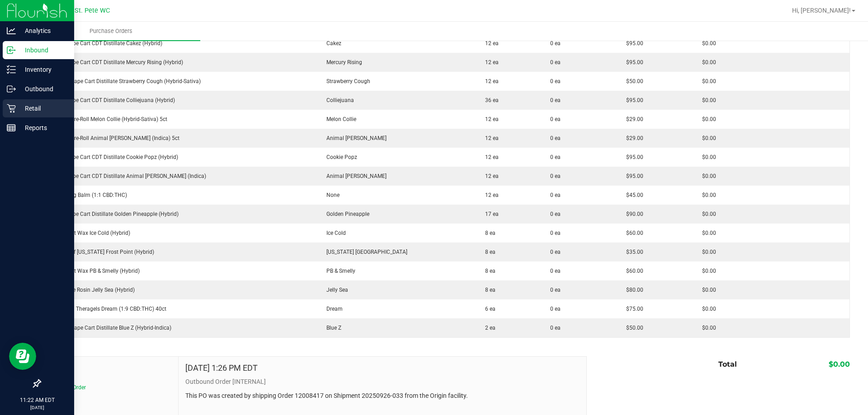 This screenshot has width=868, height=415. Describe the element at coordinates (341, 62) in the screenshot. I see `span: Mercury Rising` at that location.